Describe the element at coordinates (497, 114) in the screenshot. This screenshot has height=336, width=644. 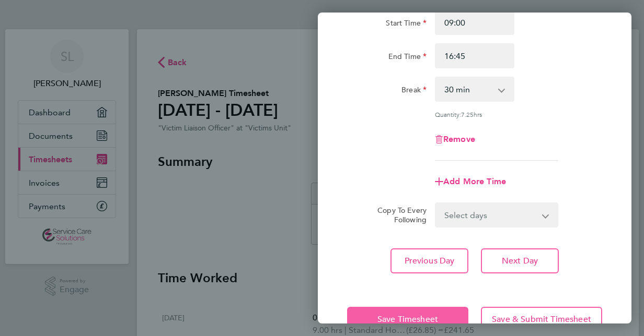
I see `div: Quantity: hrs` at that location.